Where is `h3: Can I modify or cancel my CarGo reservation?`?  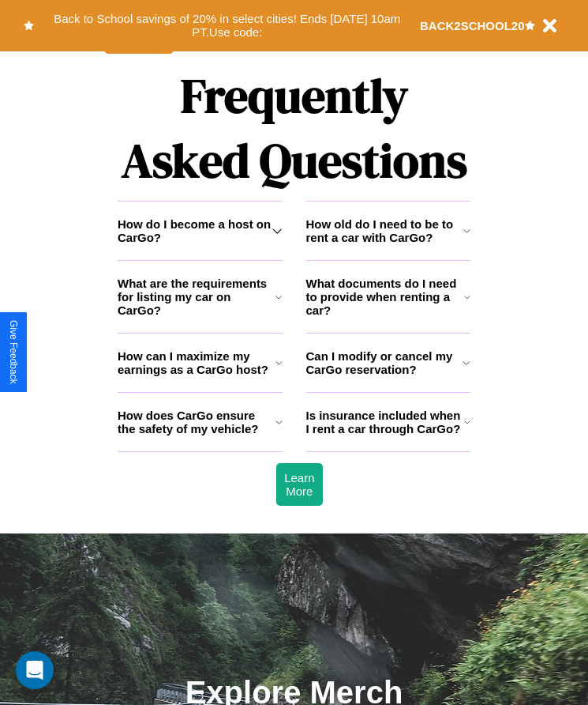 h3: Can I modify or cancel my CarGo reservation? is located at coordinates (384, 362).